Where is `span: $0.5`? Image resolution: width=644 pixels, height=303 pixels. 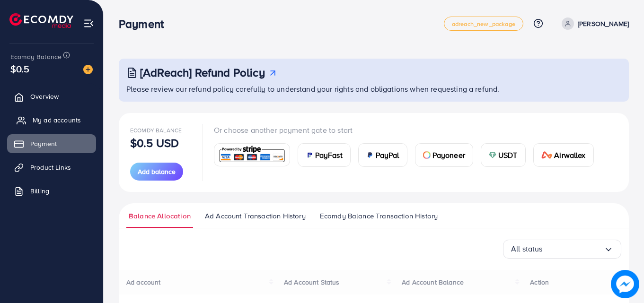
span: $0.5 is located at coordinates (20, 68).